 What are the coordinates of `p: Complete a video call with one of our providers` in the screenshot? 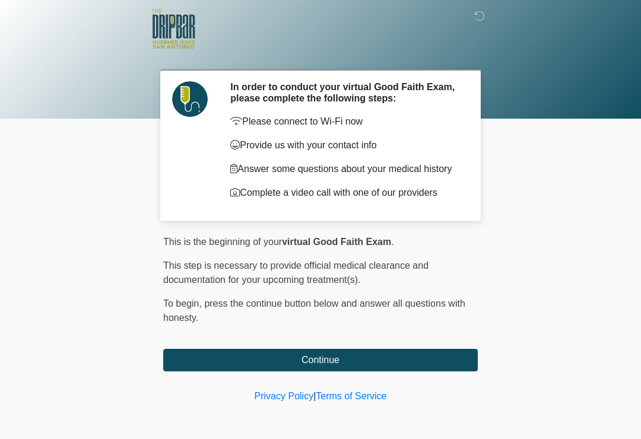 It's located at (345, 193).